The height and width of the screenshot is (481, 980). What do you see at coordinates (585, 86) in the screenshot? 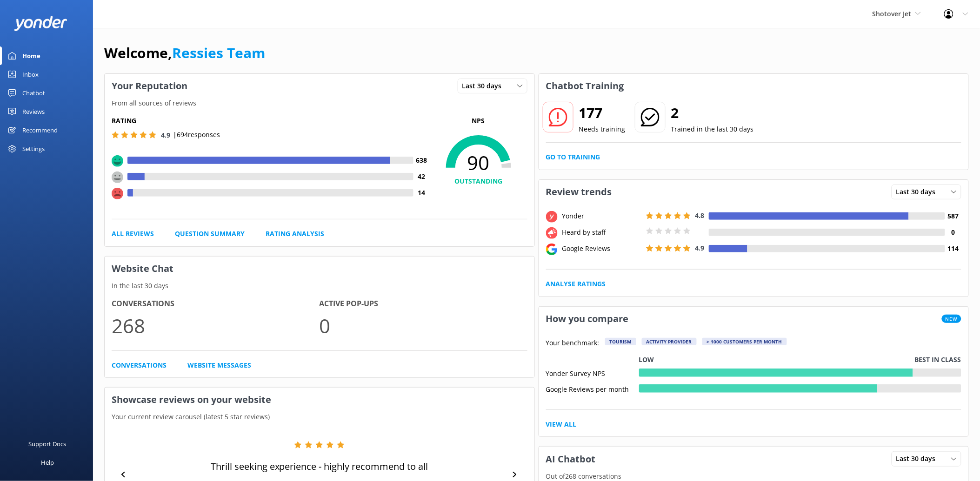
I see `h3: Chatbot Training` at bounding box center [585, 86].